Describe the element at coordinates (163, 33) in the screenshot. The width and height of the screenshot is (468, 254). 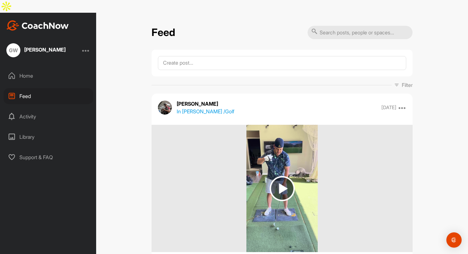
I see `h2: Feed` at that location.